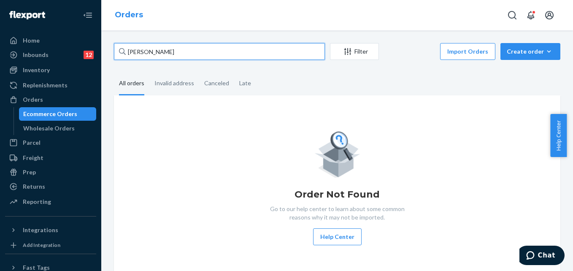 Image resolution: width=573 pixels, height=271 pixels. What do you see at coordinates (41, 245) in the screenshot?
I see `div: Add Integration` at bounding box center [41, 245].